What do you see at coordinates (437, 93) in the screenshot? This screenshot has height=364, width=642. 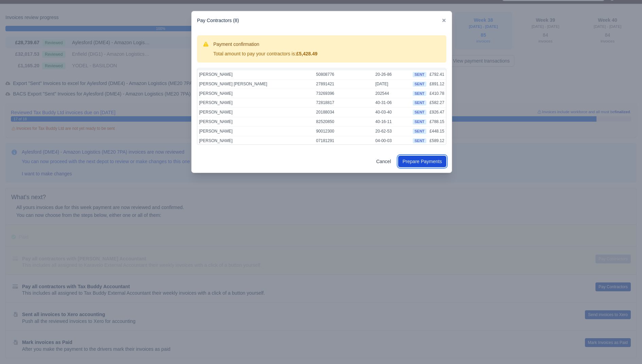 I see `td: £410.78` at bounding box center [437, 93].